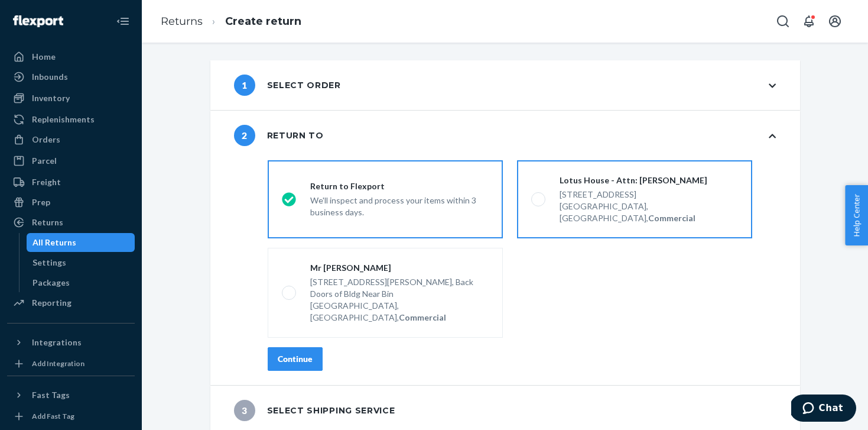 This screenshot has height=430, width=868. I want to click on button: Help Center, so click(856, 215).